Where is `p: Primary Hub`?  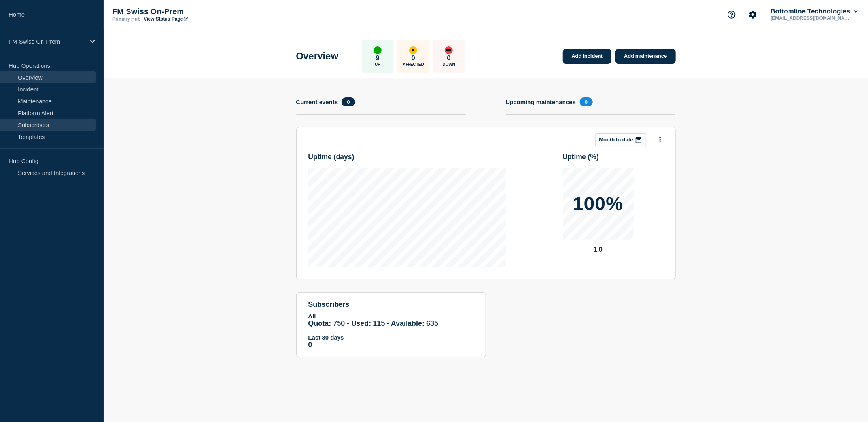
p: Primary Hub is located at coordinates (126, 19).